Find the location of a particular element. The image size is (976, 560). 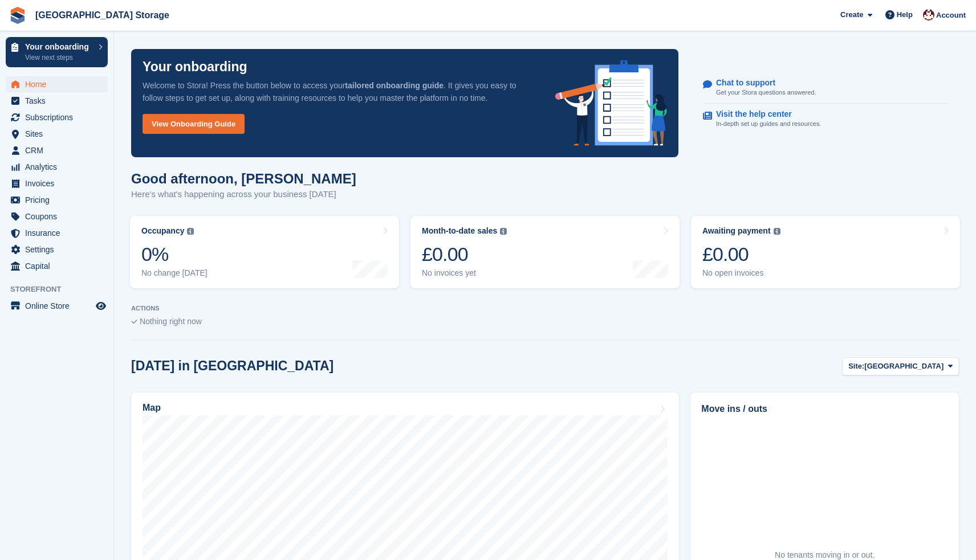

p: In-depth set up guides and resources. is located at coordinates (768, 123).